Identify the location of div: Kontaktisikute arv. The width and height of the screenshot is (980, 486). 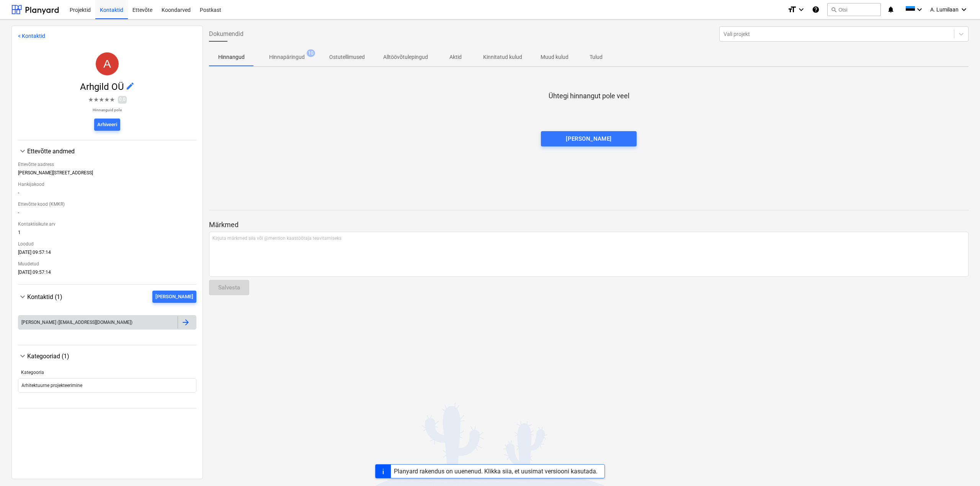
(108, 224).